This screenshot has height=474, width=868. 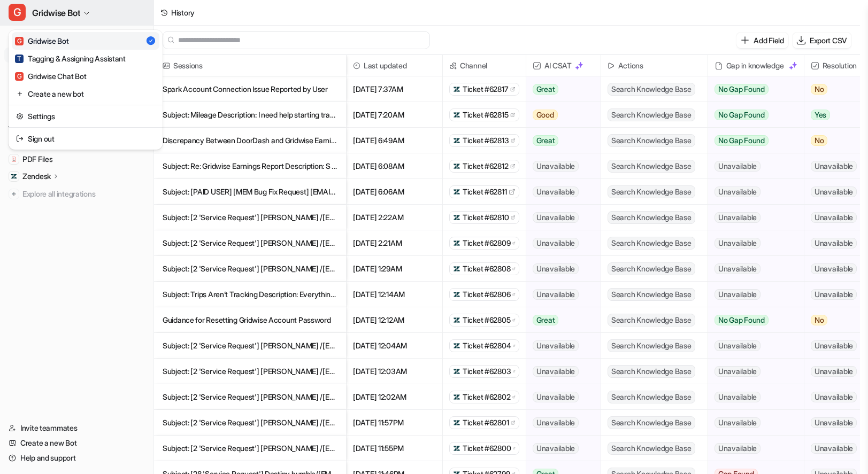 What do you see at coordinates (19, 59) in the screenshot?
I see `span: T` at bounding box center [19, 59].